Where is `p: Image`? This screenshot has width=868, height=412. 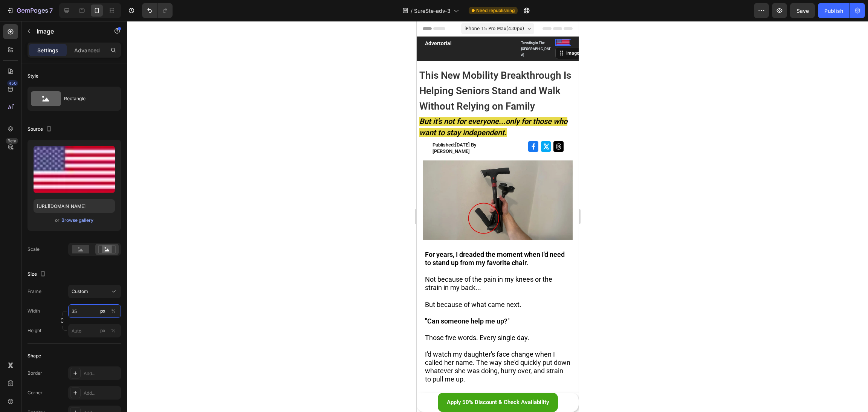
p: Image is located at coordinates (68, 31).